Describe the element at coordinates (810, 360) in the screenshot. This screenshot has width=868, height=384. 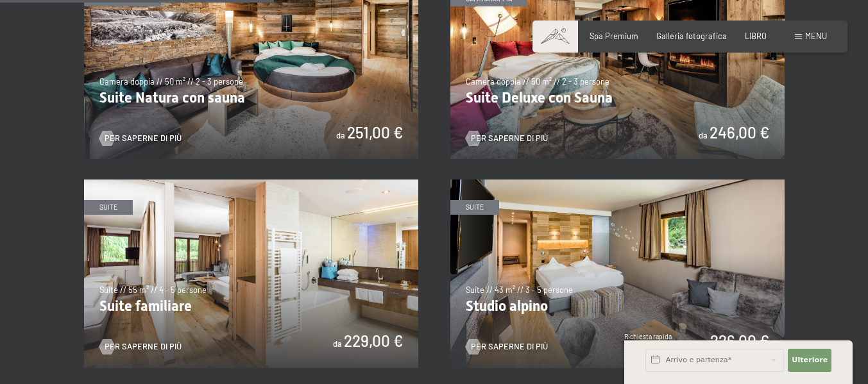
I see `button: Ulteriore` at that location.